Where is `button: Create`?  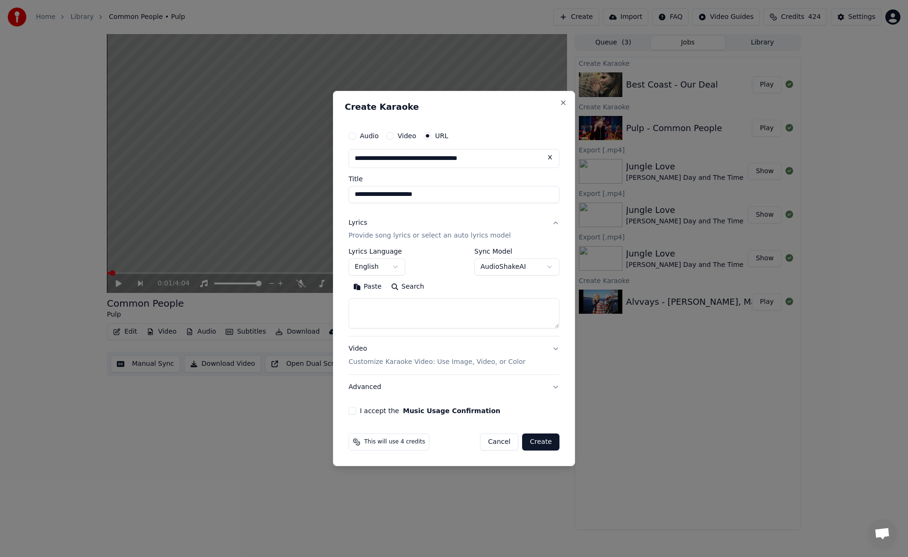 button: Create is located at coordinates (541, 442).